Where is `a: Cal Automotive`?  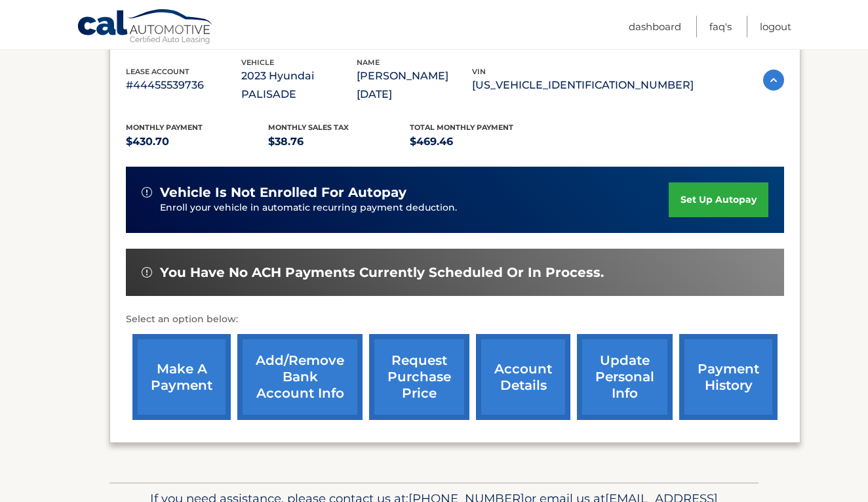
a: Cal Automotive is located at coordinates (146, 28).